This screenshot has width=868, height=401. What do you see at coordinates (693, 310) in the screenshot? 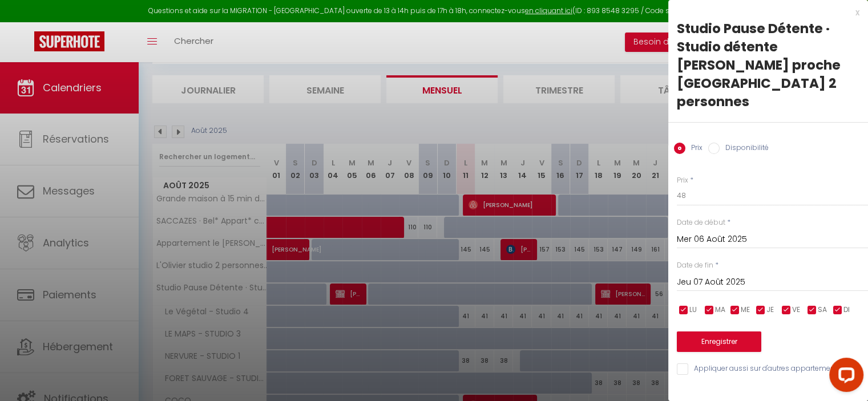
I see `span: LU` at bounding box center [693, 310].